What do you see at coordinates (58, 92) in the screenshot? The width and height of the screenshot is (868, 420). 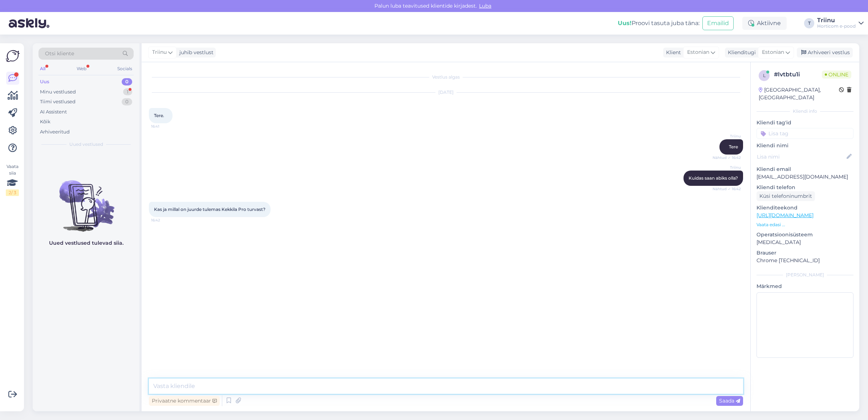 I see `div: Minu vestlused` at bounding box center [58, 92].